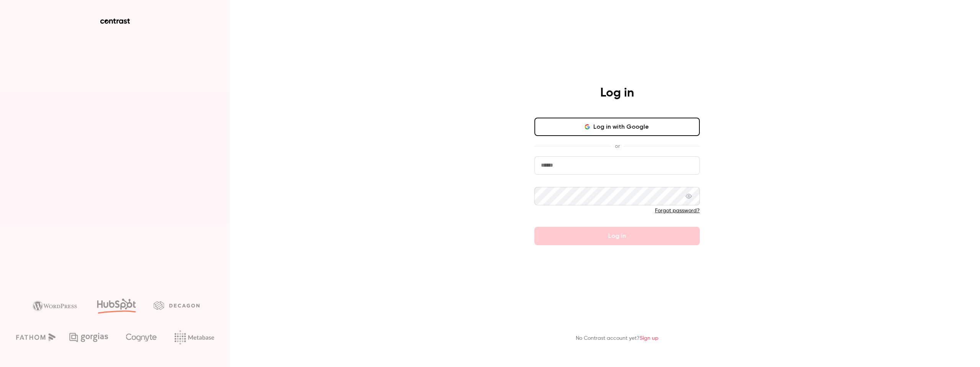 This screenshot has width=980, height=367. Describe the element at coordinates (617, 338) in the screenshot. I see `p: No Contrast account yet?` at that location.